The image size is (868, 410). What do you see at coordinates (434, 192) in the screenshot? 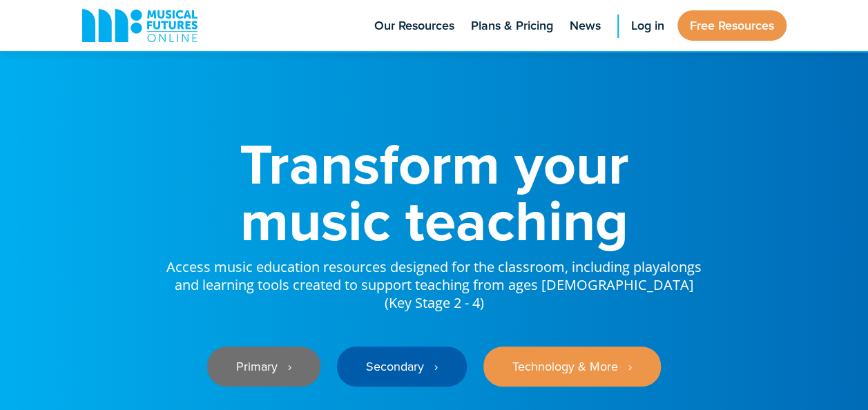
I see `h1: Transform your music teaching` at bounding box center [434, 192].